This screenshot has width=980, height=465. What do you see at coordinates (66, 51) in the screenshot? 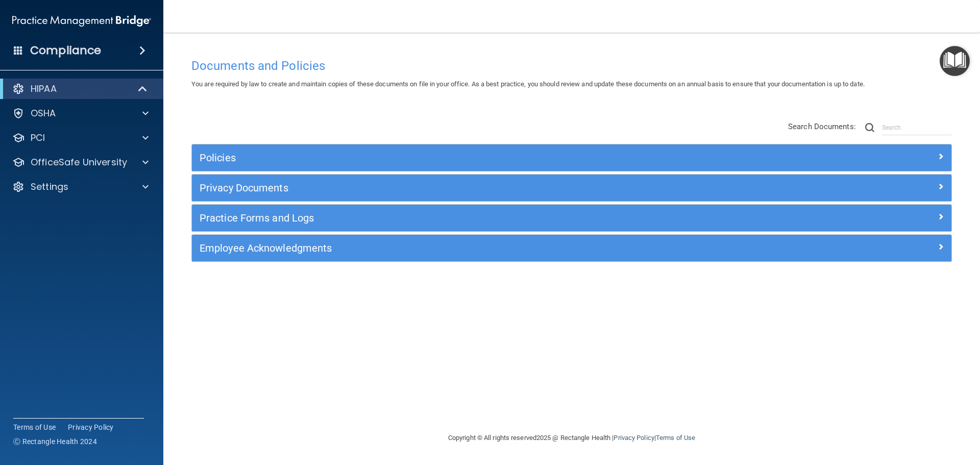
I see `h4: Compliance` at bounding box center [66, 51].